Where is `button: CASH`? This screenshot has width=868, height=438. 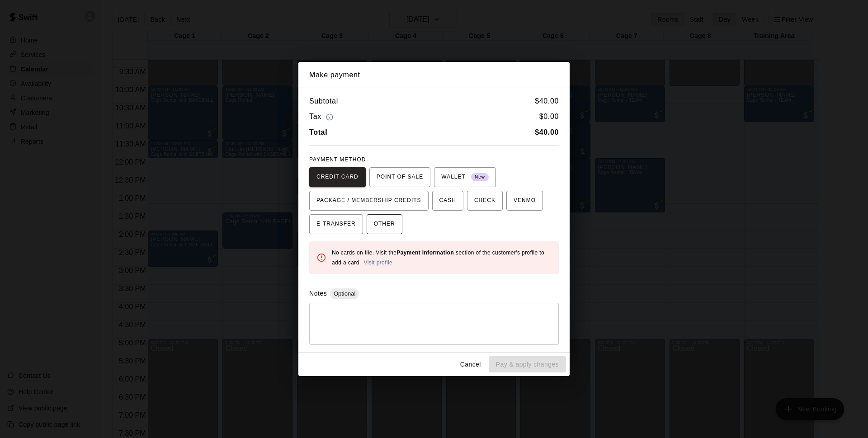
button: CASH is located at coordinates (447, 201).